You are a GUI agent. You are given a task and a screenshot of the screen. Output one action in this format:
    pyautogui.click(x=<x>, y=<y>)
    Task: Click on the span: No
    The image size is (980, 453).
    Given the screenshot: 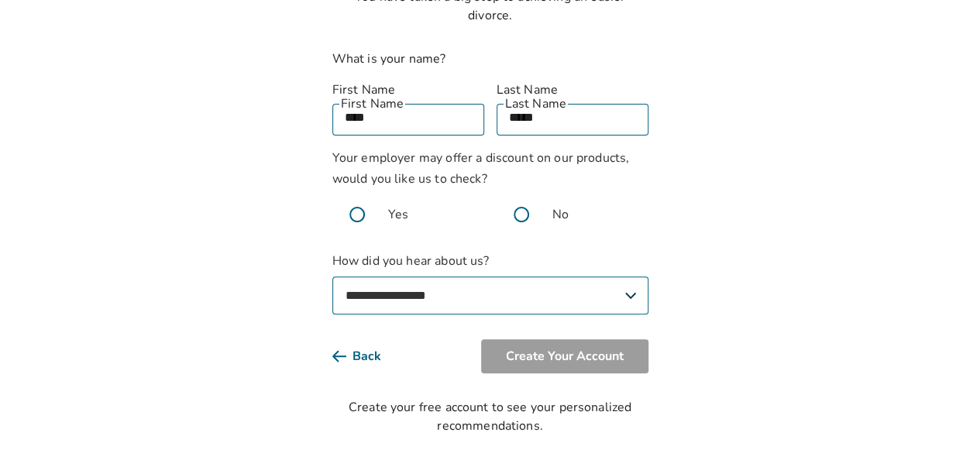 What is the action you would take?
    pyautogui.click(x=560, y=214)
    